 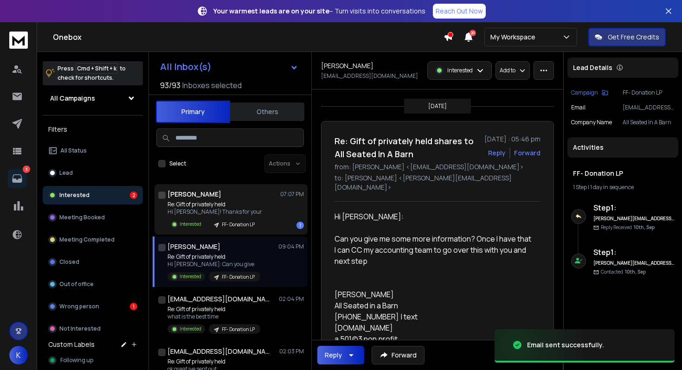 I want to click on p: Lead, so click(x=66, y=173).